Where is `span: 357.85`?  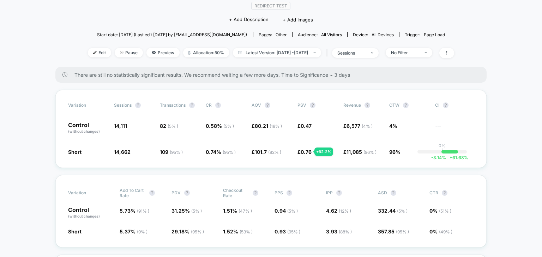
span: 357.85 is located at coordinates (393, 232).